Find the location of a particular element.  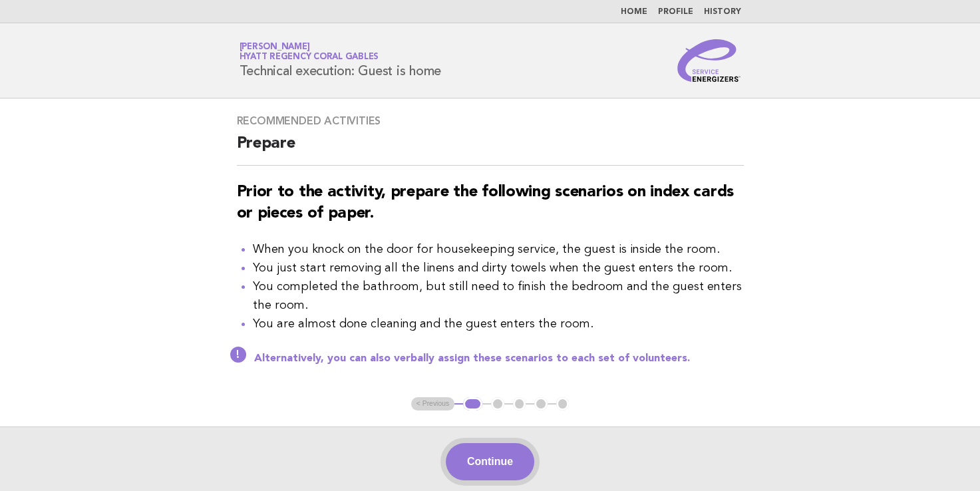

img: Service Energizers is located at coordinates (709, 61).